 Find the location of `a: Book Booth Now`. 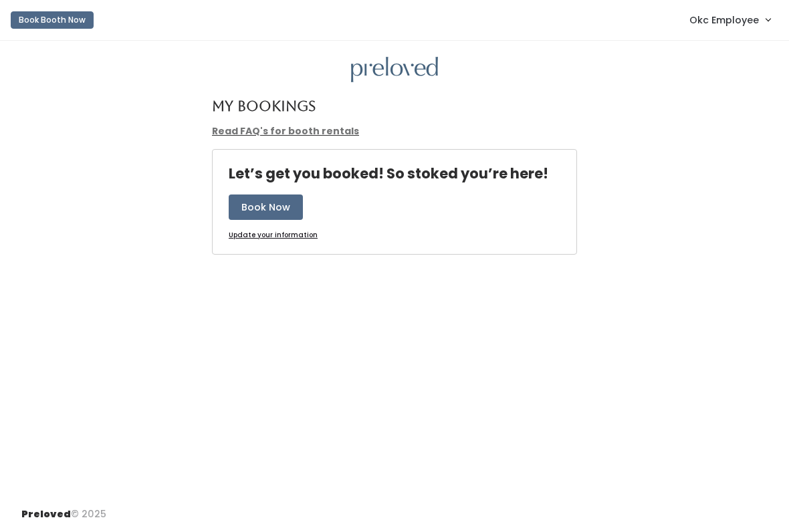

a: Book Booth Now is located at coordinates (52, 20).